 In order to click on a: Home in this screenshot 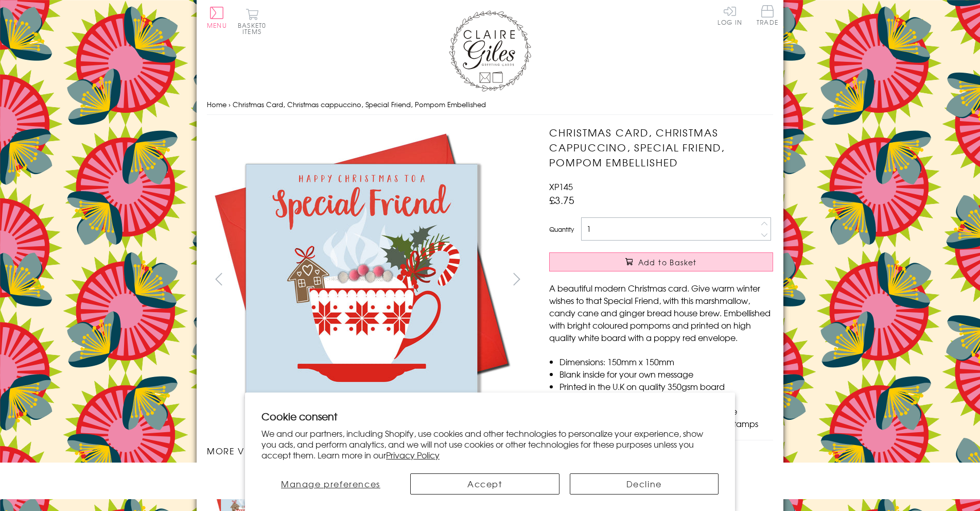, I will do `click(216, 104)`.